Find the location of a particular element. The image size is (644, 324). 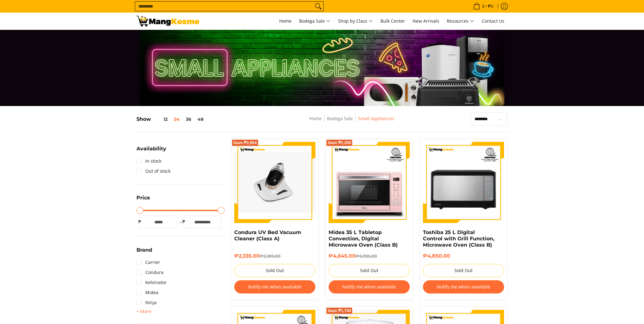

span: Resources is located at coordinates (460, 21).